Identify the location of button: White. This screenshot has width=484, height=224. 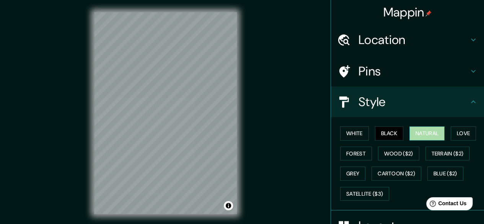
(355, 133).